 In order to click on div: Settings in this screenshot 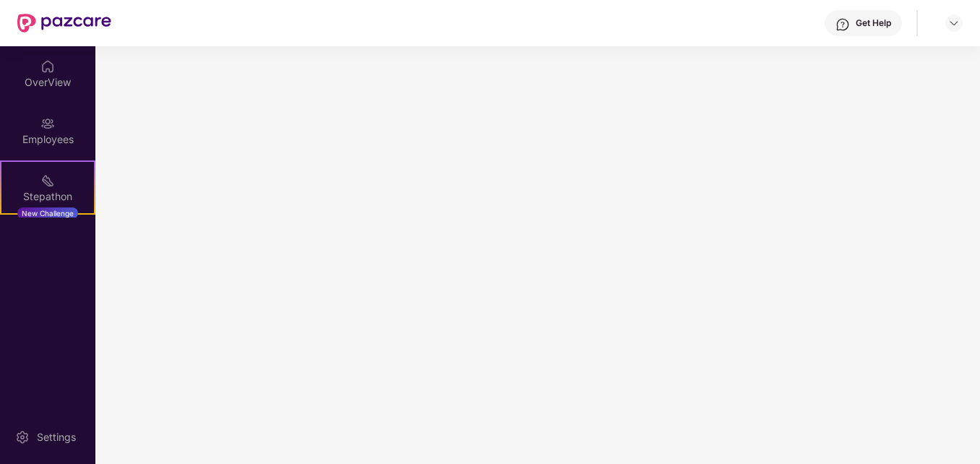, I will do `click(56, 438)`.